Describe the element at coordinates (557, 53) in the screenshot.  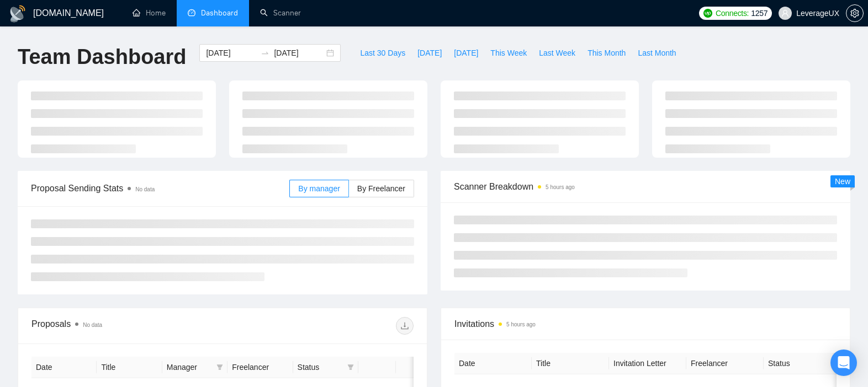
I see `button: Last Week` at that location.